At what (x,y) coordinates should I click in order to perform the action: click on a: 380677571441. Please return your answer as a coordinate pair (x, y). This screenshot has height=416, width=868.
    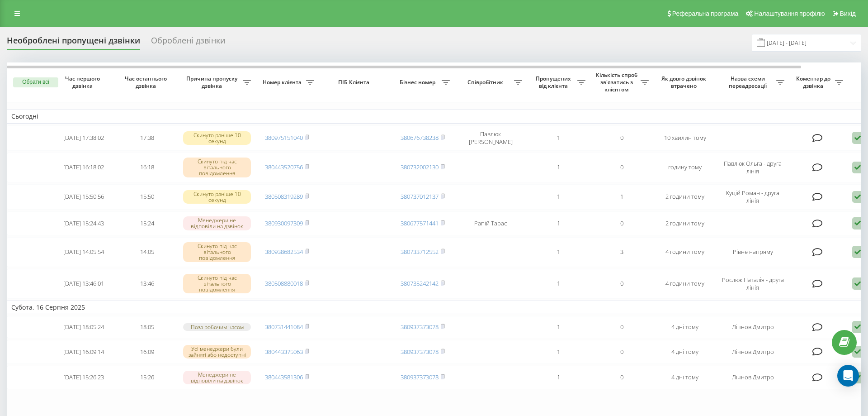
    Looking at the image, I should click on (420, 223).